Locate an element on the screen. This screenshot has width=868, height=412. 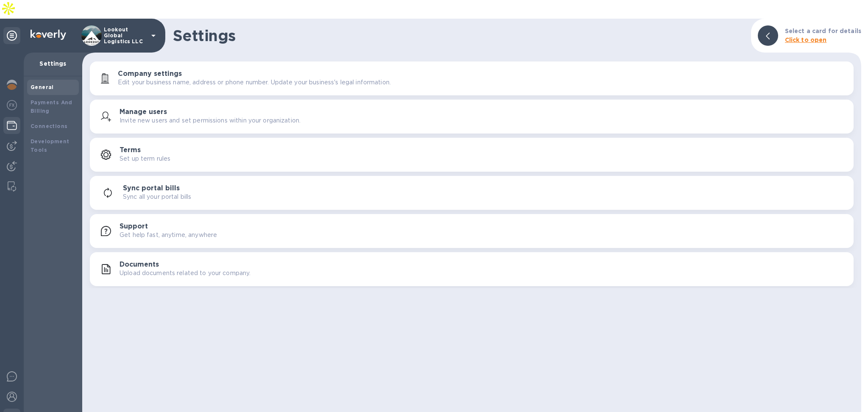
img: Logo is located at coordinates (48, 35).